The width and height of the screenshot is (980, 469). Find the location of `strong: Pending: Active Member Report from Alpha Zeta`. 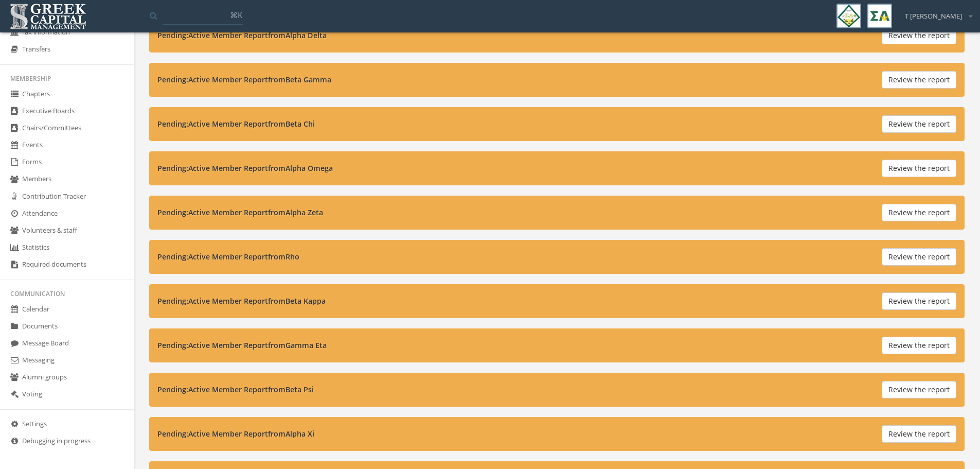

strong: Pending: Active Member Report from Alpha Zeta is located at coordinates (241, 212).